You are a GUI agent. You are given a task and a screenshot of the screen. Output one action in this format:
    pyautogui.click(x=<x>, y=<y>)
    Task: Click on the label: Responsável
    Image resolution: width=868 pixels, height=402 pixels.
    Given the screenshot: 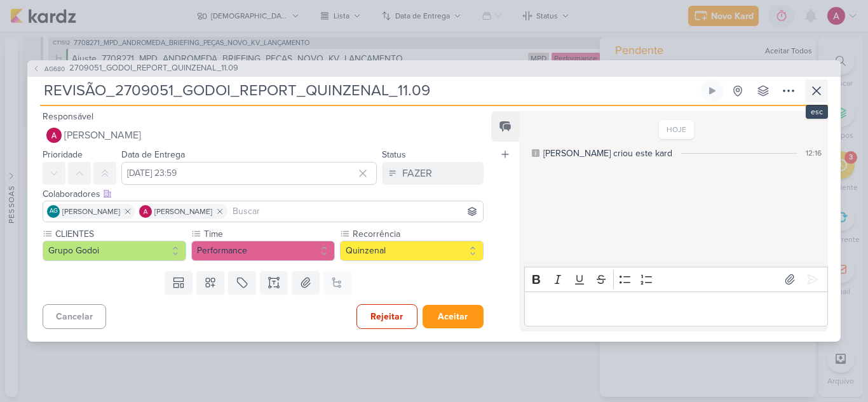 What is the action you would take?
    pyautogui.click(x=68, y=116)
    